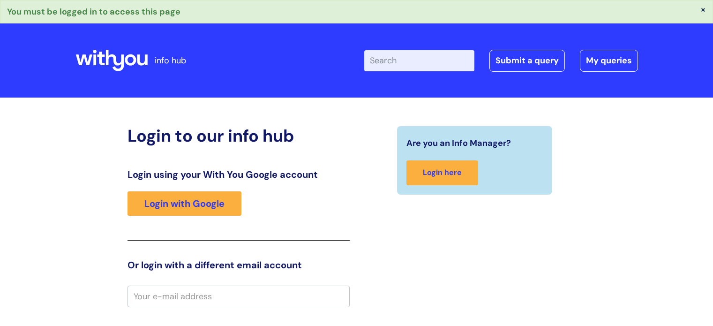 The image size is (713, 326). Describe the element at coordinates (527, 60) in the screenshot. I see `a: Submit a query` at that location.